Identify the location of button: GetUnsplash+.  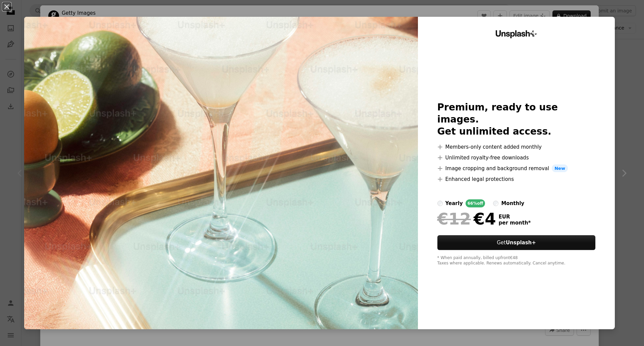
(517, 242).